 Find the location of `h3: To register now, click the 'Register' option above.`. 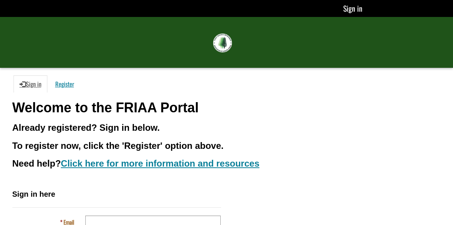

h3: To register now, click the 'Register' option above. is located at coordinates (227, 146).